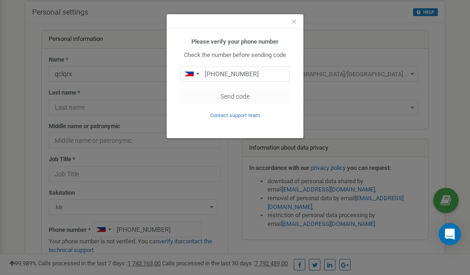 This screenshot has width=470, height=275. Describe the element at coordinates (235, 41) in the screenshot. I see `b: Please verify your phone number` at that location.